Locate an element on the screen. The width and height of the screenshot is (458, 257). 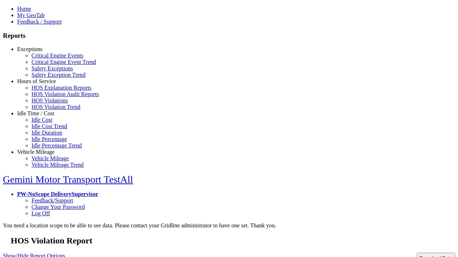
a: My GeoTab is located at coordinates (31, 15).